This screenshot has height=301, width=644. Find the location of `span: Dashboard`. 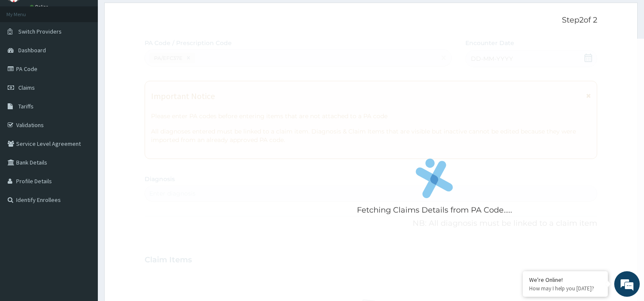

span: Dashboard is located at coordinates (32, 50).